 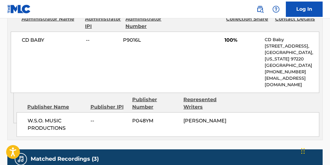 I want to click on span: CD BABY, so click(x=52, y=40).